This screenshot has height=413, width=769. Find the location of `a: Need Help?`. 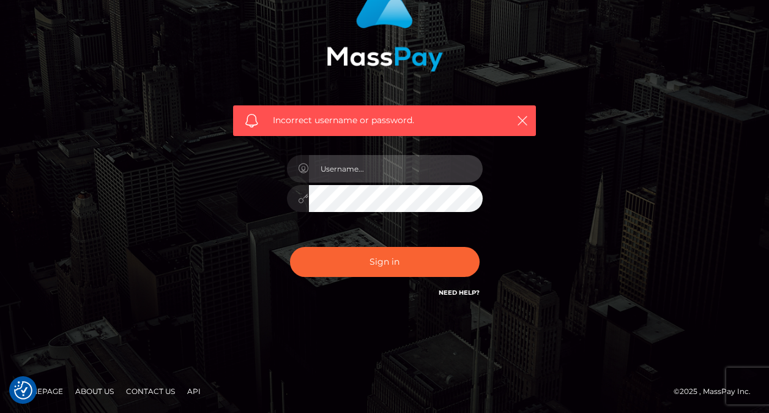

a: Need Help? is located at coordinates (459, 292).